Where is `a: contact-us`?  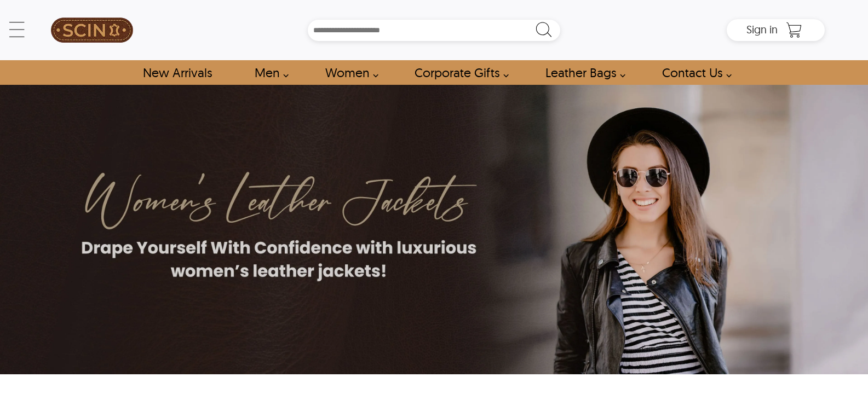 a: contact-us is located at coordinates (693, 72).